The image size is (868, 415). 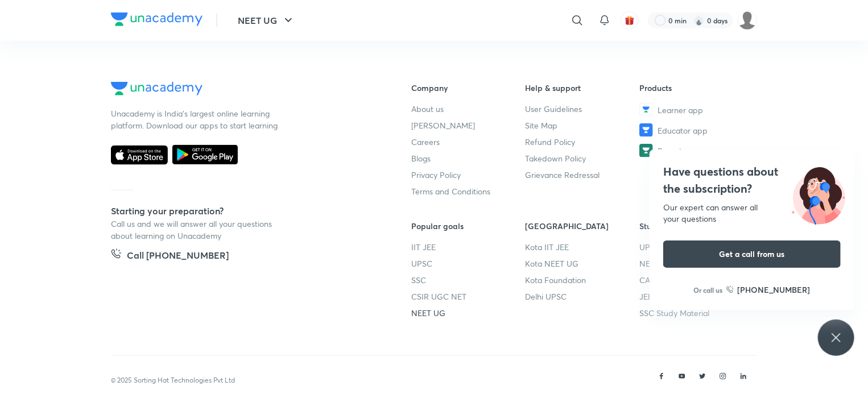 What do you see at coordinates (683, 130) in the screenshot?
I see `span: Educator app` at bounding box center [683, 130].